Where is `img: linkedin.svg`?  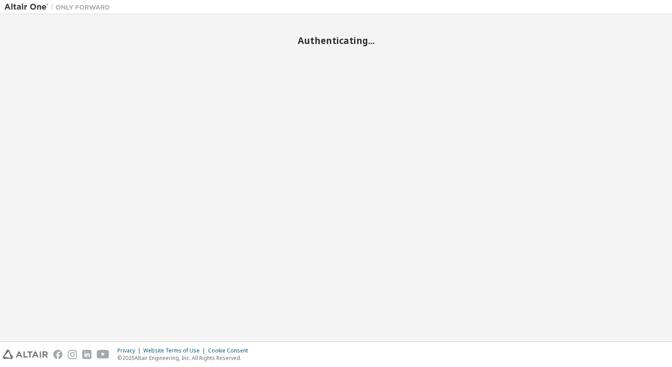 img: linkedin.svg is located at coordinates (87, 354).